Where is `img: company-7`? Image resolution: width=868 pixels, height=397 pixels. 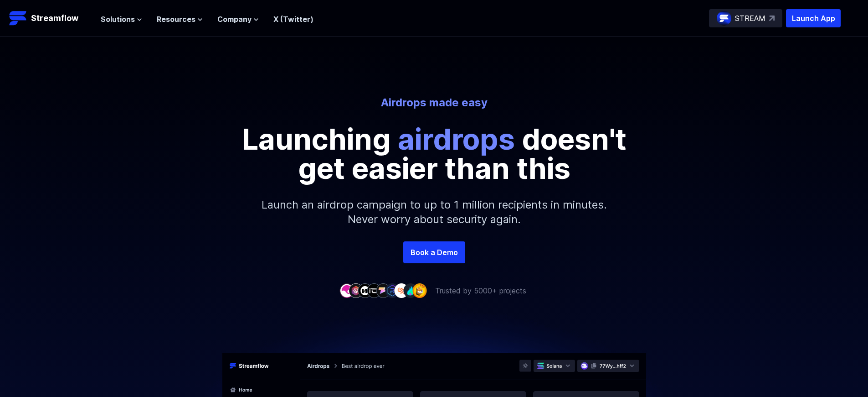 img: company-7 is located at coordinates (402, 290).